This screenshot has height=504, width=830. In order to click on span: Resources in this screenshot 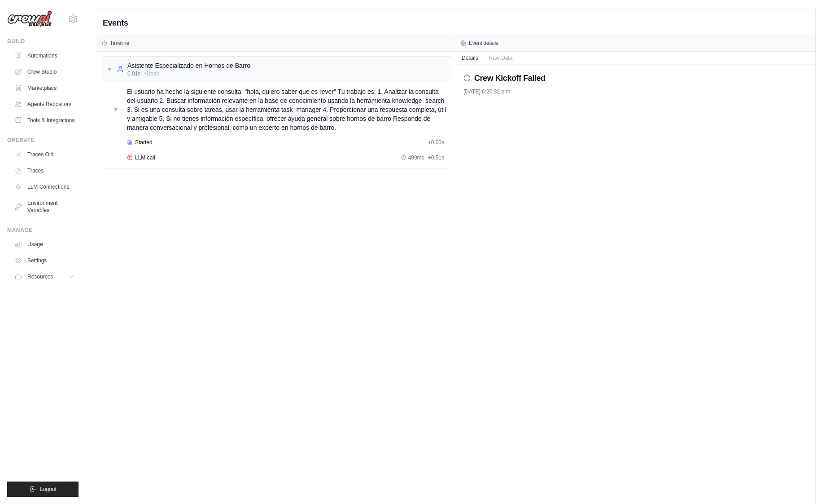, I will do `click(40, 277)`.